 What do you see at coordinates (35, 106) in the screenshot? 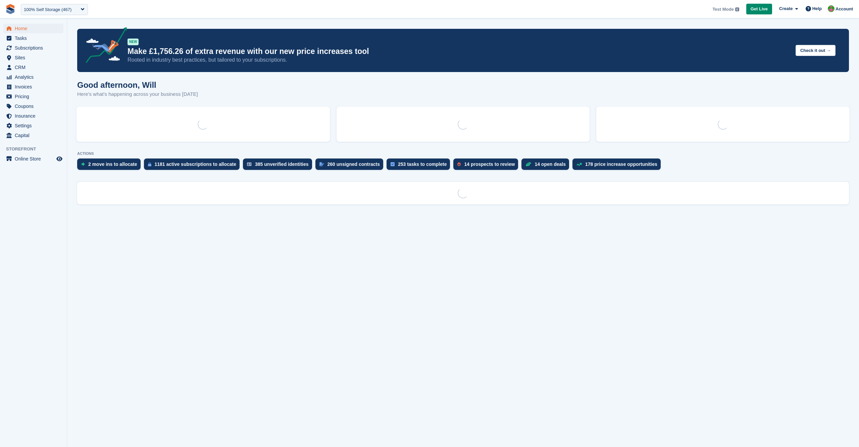
I see `span: Coupons` at bounding box center [35, 106].